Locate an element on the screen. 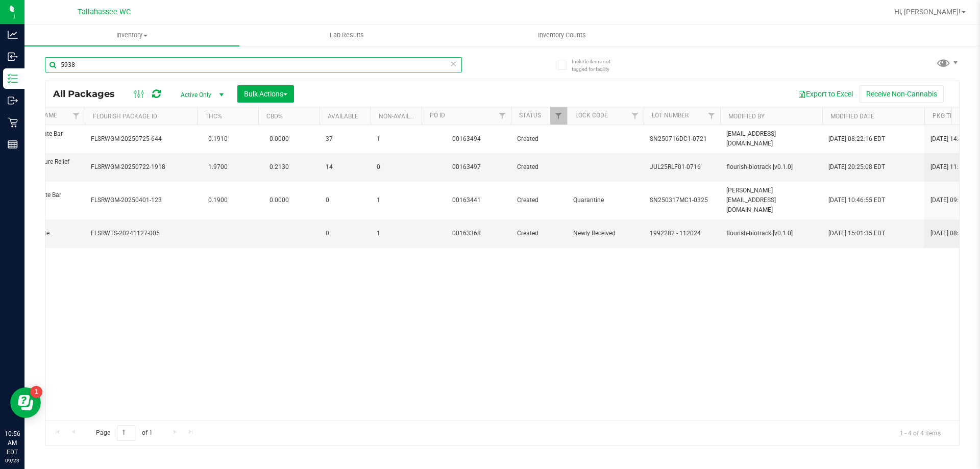 The image size is (980, 469). span: 14 is located at coordinates (345, 167).